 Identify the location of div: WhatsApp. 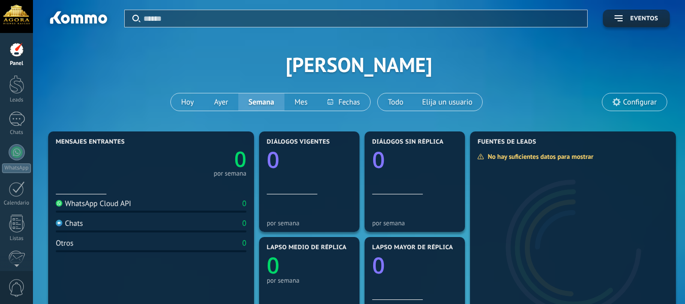
(16, 168).